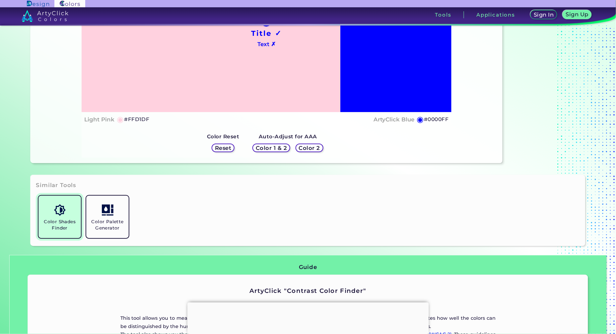 This screenshot has width=616, height=334. What do you see at coordinates (544, 15) in the screenshot?
I see `h5: Sign In` at bounding box center [544, 15].